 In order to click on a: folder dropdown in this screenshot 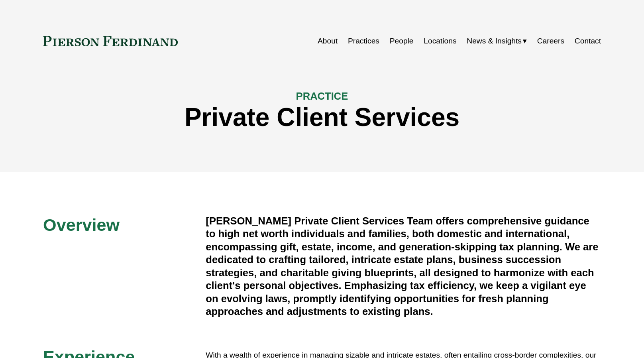, I will do `click(497, 41)`.